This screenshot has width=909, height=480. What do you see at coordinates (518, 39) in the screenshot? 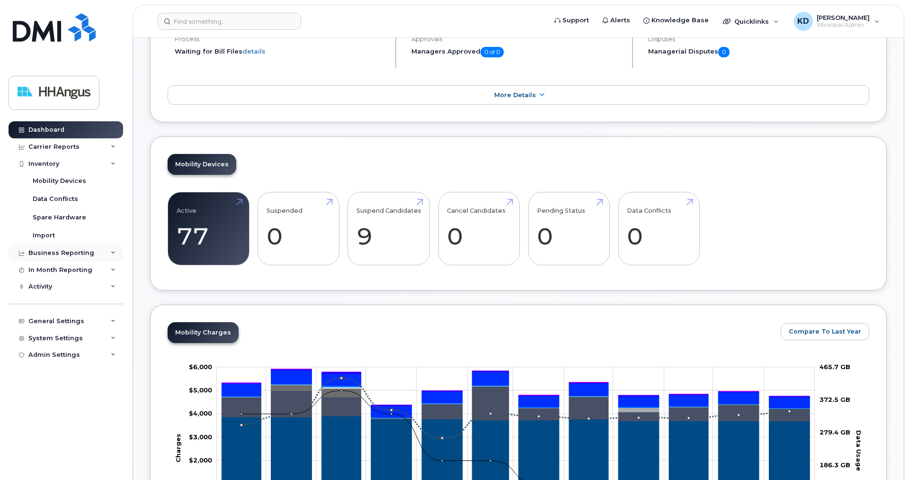
I see `h4: Approvals` at bounding box center [518, 39].